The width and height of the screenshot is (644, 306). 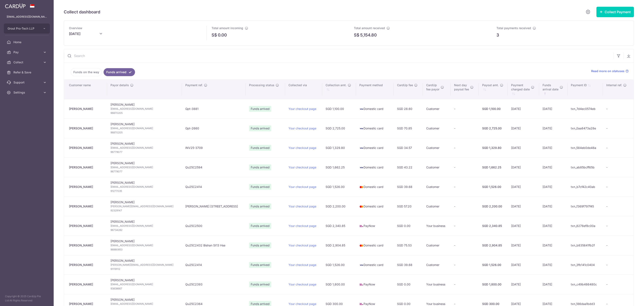 I want to click on td: Qu25C2393, so click(x=214, y=284).